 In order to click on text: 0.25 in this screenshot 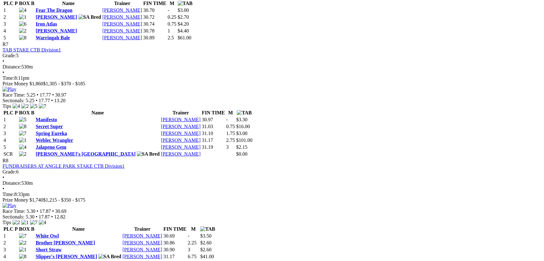, I will do `click(172, 17)`.